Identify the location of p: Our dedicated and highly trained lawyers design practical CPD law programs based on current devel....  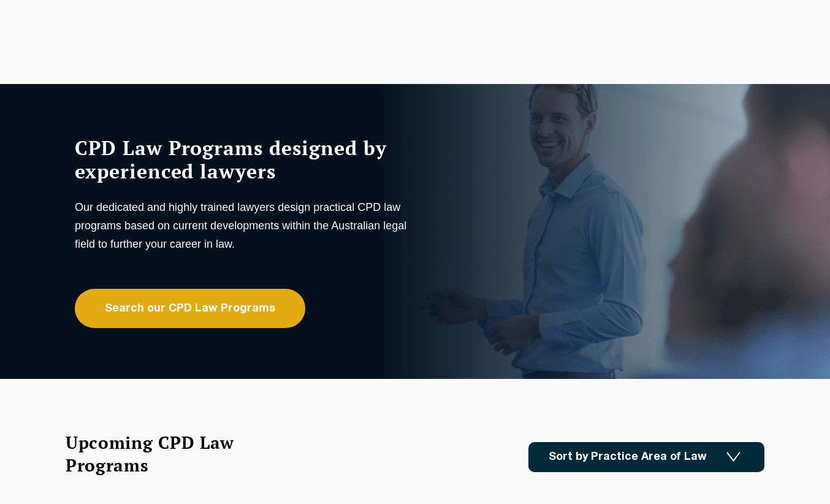
(243, 225).